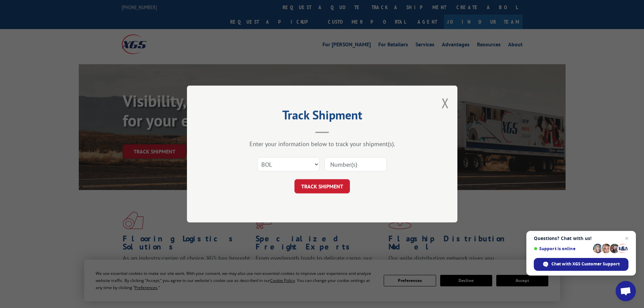 The width and height of the screenshot is (644, 308). I want to click on input: Number(s), so click(356, 164).